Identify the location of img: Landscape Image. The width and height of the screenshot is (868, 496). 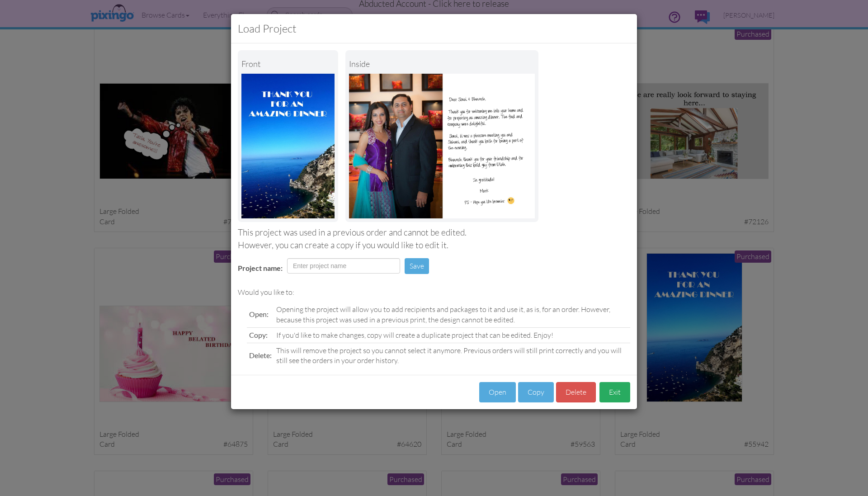
(288, 146).